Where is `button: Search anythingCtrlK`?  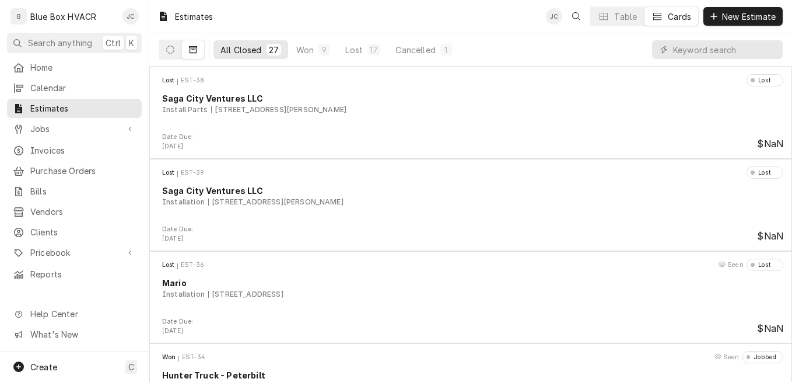 button: Search anythingCtrlK is located at coordinates (74, 43).